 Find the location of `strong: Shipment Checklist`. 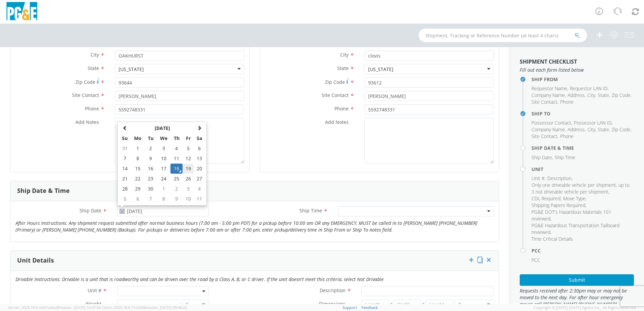

strong: Shipment Checklist is located at coordinates (549, 62).